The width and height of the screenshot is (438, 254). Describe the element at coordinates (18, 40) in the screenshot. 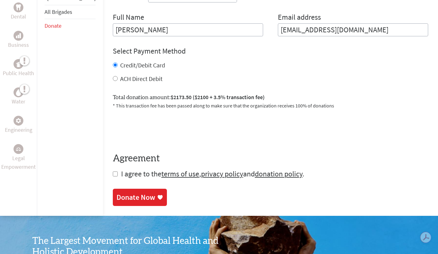

I see `a: BusinessBusiness` at that location.